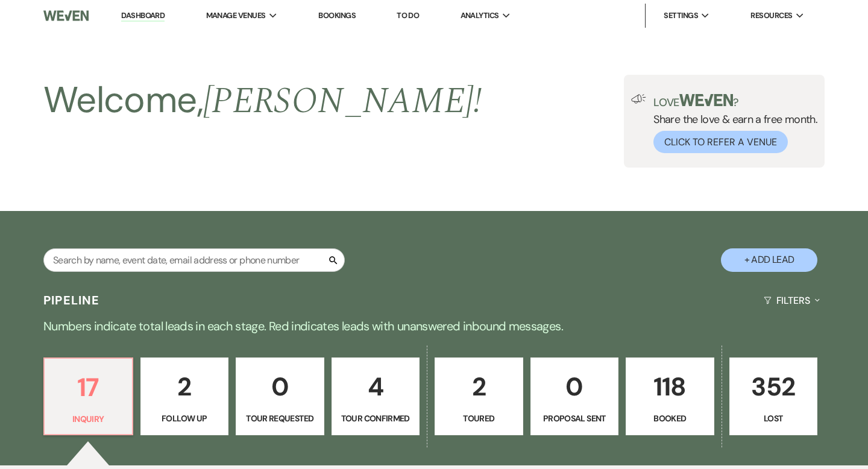 The width and height of the screenshot is (868, 469). What do you see at coordinates (670, 387) in the screenshot?
I see `p: 118` at bounding box center [670, 387].